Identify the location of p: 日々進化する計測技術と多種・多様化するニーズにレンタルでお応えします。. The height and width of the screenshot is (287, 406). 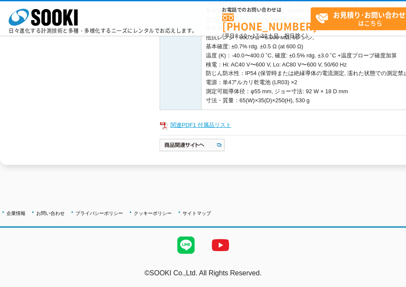
(103, 31).